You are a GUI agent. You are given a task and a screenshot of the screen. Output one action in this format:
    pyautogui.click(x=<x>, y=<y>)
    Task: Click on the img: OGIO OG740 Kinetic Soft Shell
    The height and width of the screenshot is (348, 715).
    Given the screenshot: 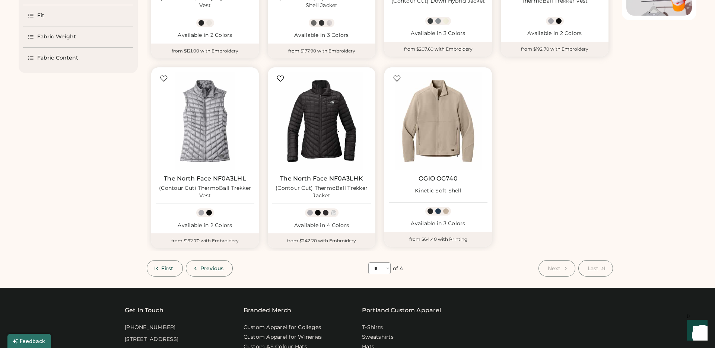 What is the action you would take?
    pyautogui.click(x=438, y=121)
    